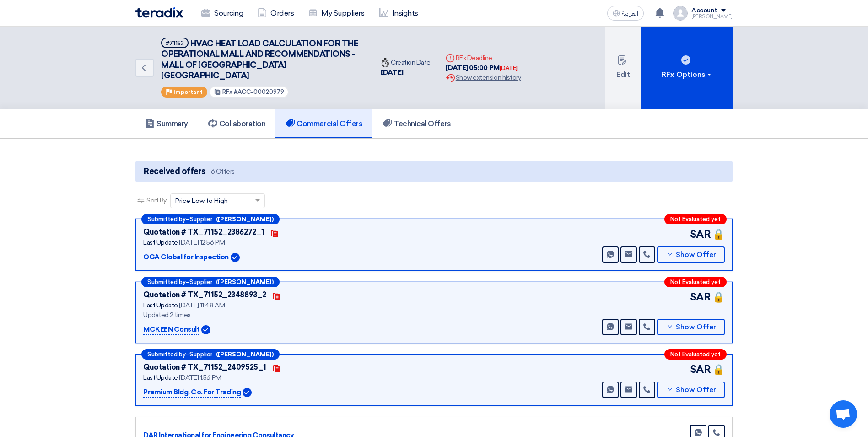 The height and width of the screenshot is (437, 868). Describe the element at coordinates (204, 232) in the screenshot. I see `div: Quotation # TX_71152_2386272_1` at that location.